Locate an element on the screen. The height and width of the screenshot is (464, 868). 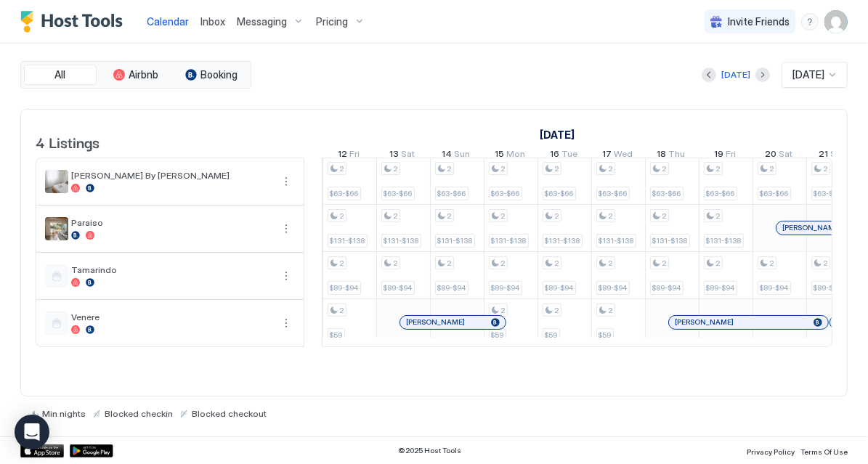
span: Invite Friends is located at coordinates (758, 22).